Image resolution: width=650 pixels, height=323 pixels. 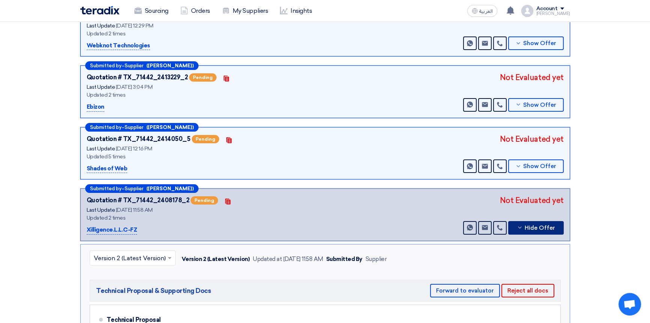 I want to click on div: Version 2 (Latest Version), so click(x=216, y=259).